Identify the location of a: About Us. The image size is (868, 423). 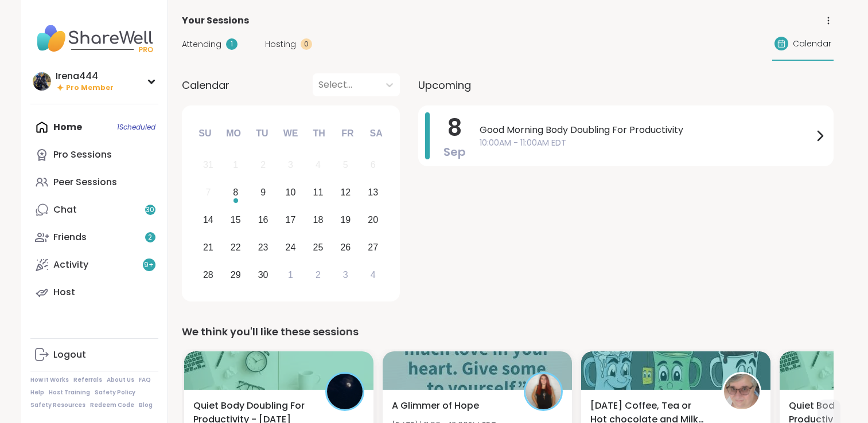
(121, 380).